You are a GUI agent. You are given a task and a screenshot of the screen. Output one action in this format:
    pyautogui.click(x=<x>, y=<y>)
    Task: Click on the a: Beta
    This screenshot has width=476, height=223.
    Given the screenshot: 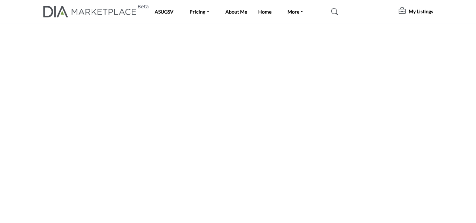 What is the action you would take?
    pyautogui.click(x=92, y=12)
    